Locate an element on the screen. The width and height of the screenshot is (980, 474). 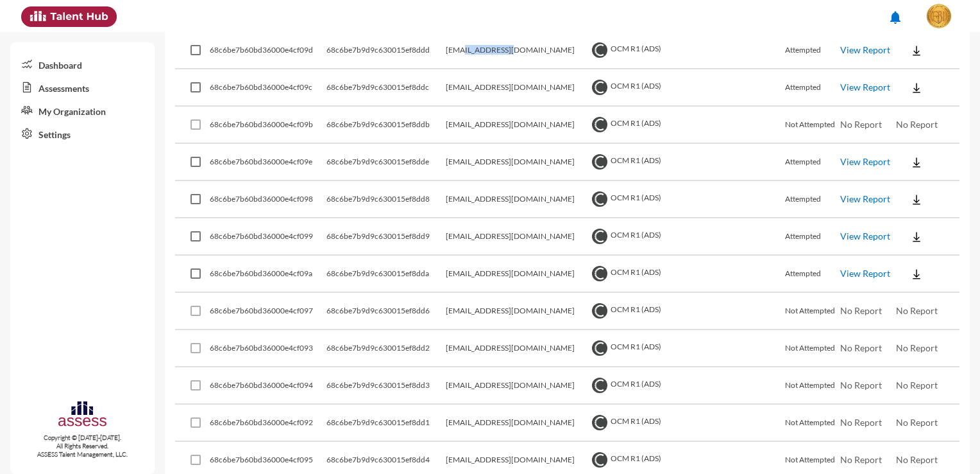
td: 68c6be7b60bd36000e4cf099 is located at coordinates (268, 237).